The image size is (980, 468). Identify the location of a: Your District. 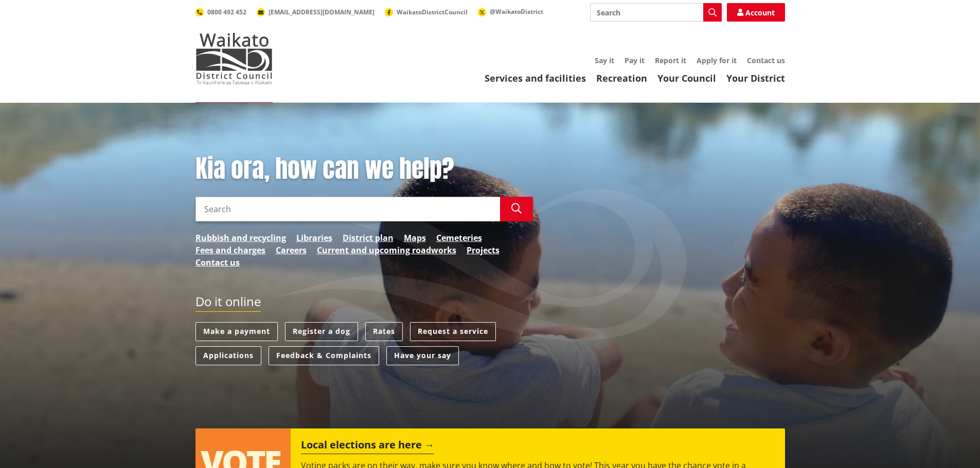
(755, 78).